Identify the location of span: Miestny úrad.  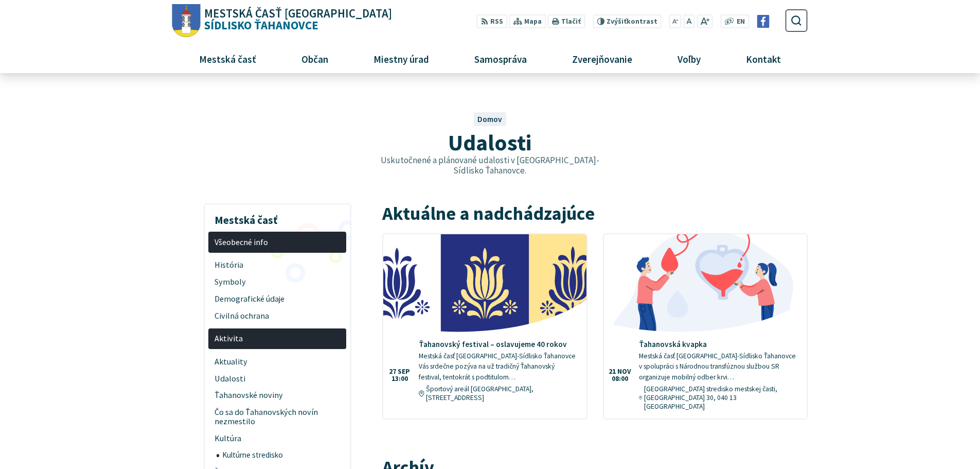
(401, 59).